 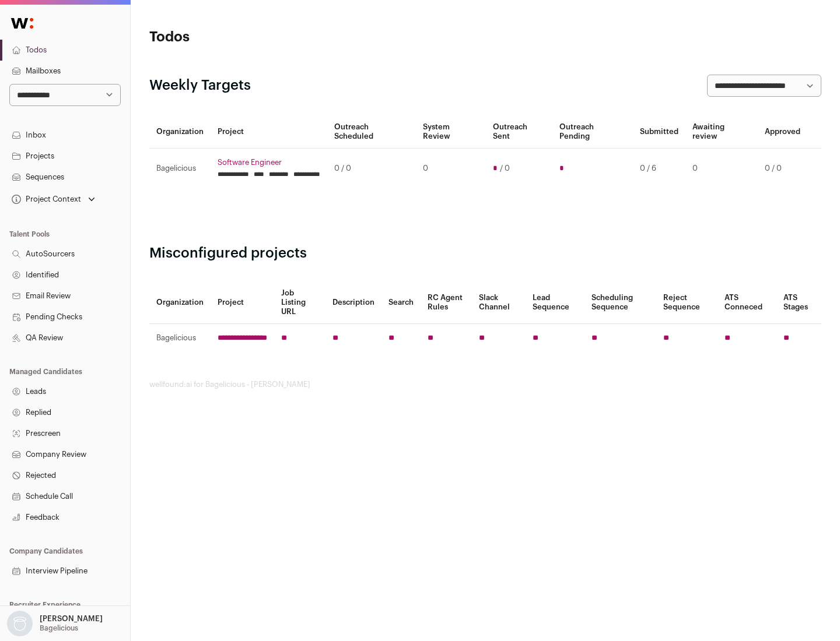 What do you see at coordinates (746, 302) in the screenshot?
I see `th: ATS Conneced` at bounding box center [746, 302].